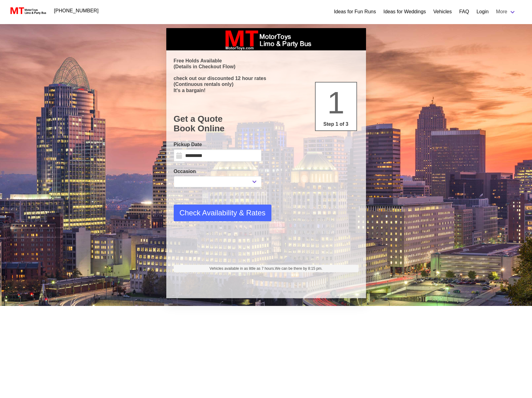  I want to click on a: Login, so click(482, 12).